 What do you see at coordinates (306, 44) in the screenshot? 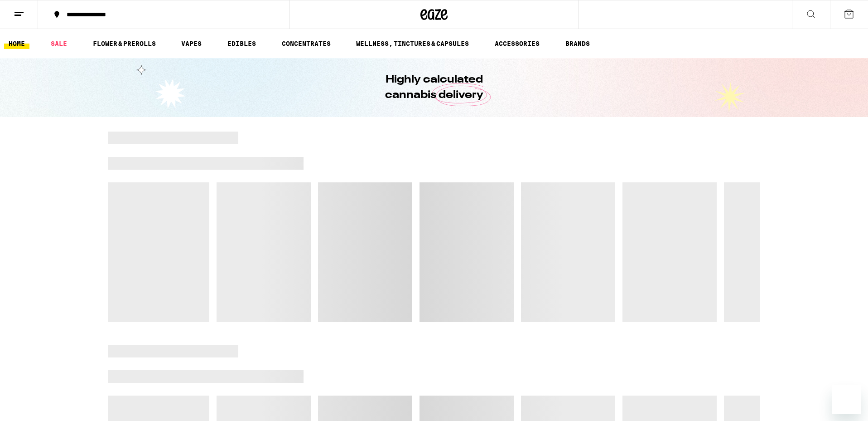
I see `a: CONCENTRATES` at bounding box center [306, 44].